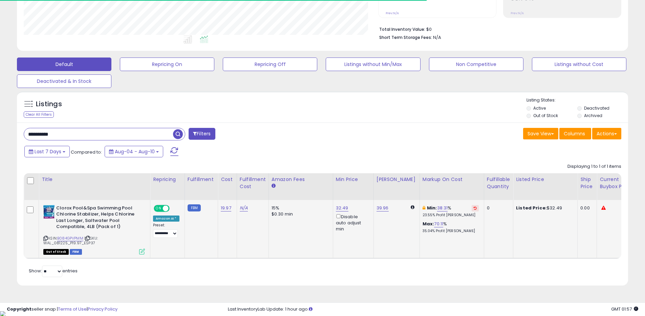 Image resolution: width=645 pixels, height=316 pixels. I want to click on b: Listed Price:, so click(531, 208).